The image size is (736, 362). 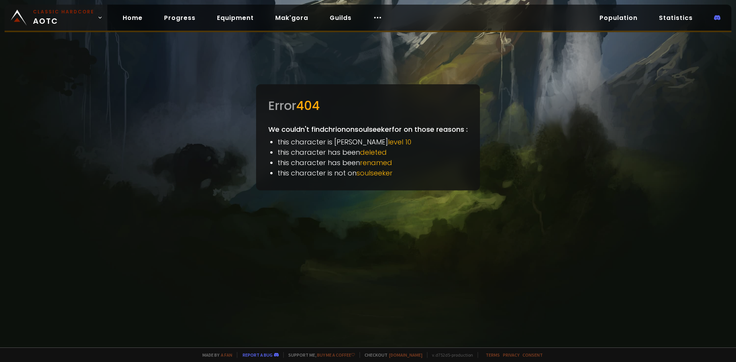 What do you see at coordinates (675, 18) in the screenshot?
I see `a: Statistics` at bounding box center [675, 18].